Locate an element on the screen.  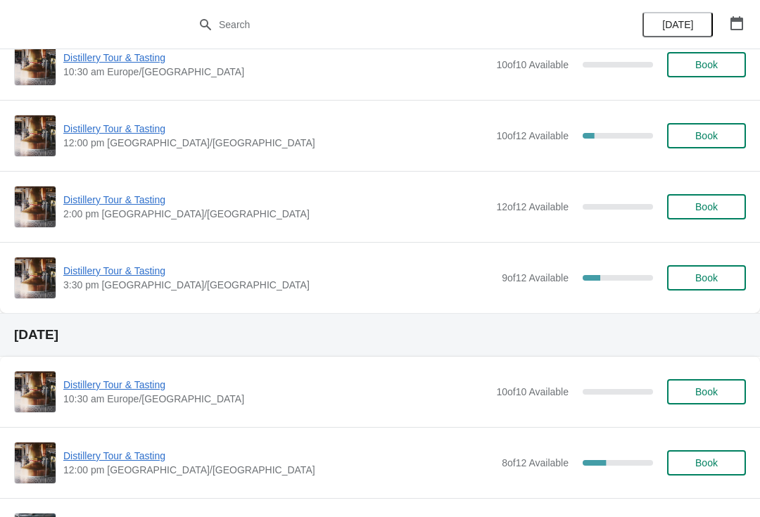
span: 12 of 12 Available is located at coordinates (532, 207).